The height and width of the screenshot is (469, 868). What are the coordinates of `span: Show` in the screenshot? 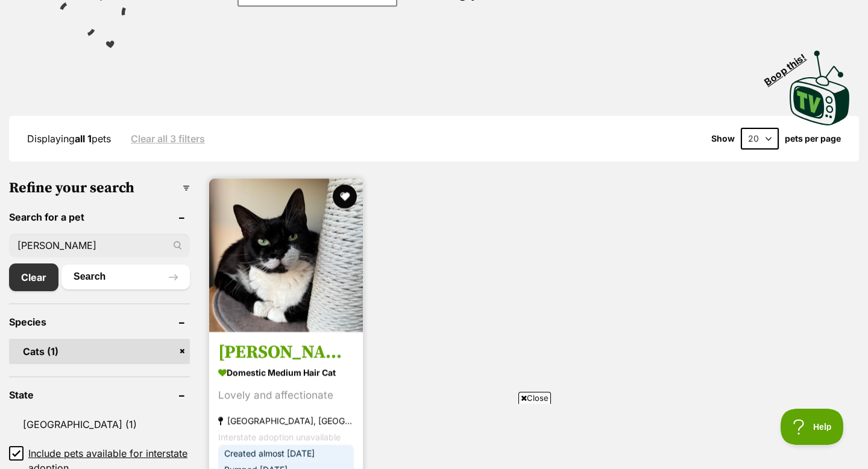 It's located at (723, 139).